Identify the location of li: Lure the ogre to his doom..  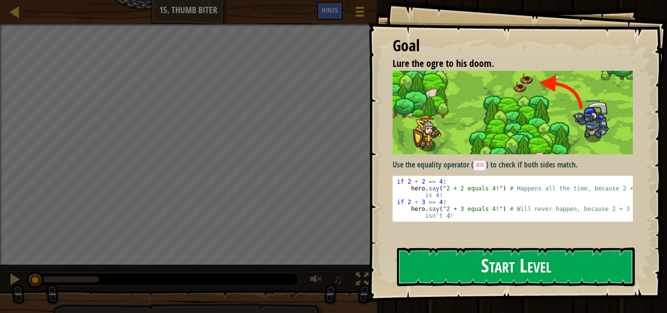
(505, 63).